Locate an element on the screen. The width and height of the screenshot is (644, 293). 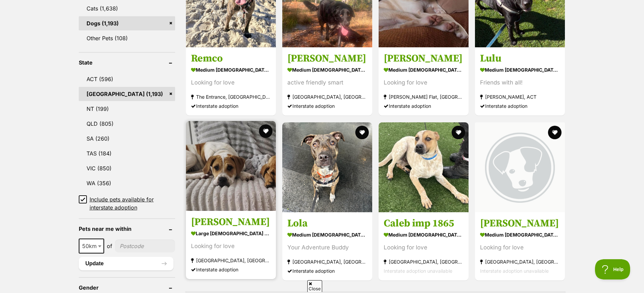
h3: Lola is located at coordinates (327, 223).